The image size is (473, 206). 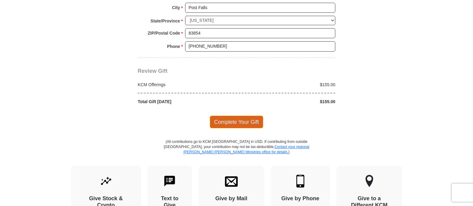 What do you see at coordinates (237, 122) in the screenshot?
I see `span: Complete Your Gift` at bounding box center [237, 122].